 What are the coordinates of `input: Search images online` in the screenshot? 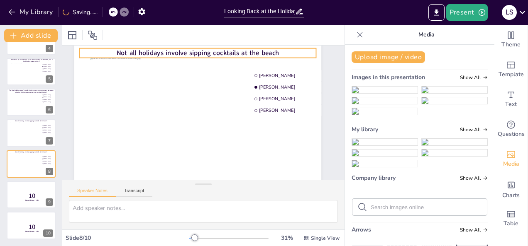 It's located at (426, 207).